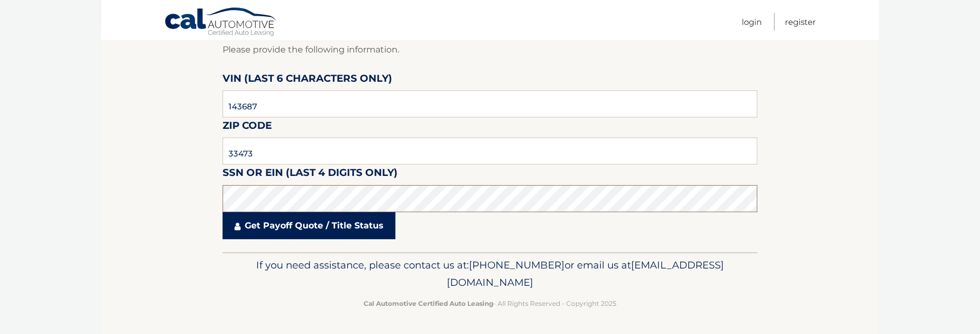 The width and height of the screenshot is (980, 334). I want to click on a: Cal Automotive, so click(221, 23).